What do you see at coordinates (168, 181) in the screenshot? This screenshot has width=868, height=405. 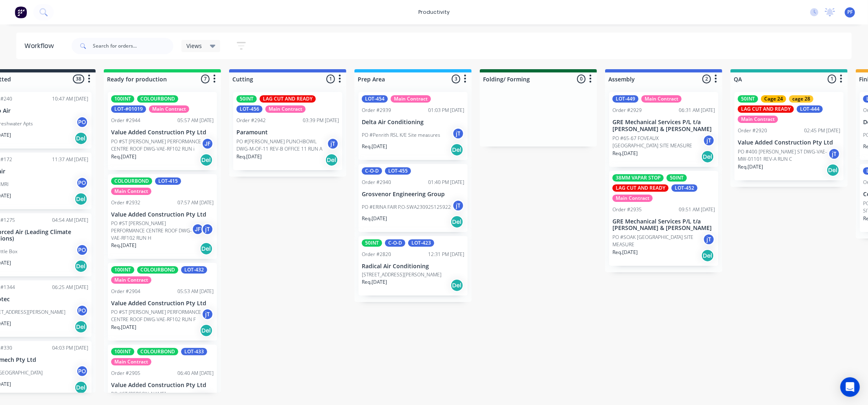 I see `div: LOT-415` at bounding box center [168, 181].